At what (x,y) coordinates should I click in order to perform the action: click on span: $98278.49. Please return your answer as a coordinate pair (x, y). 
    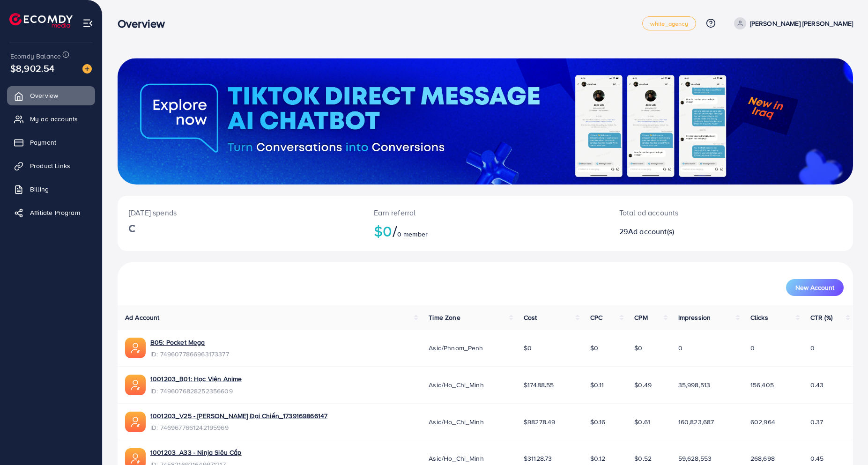
    Looking at the image, I should click on (540, 422).